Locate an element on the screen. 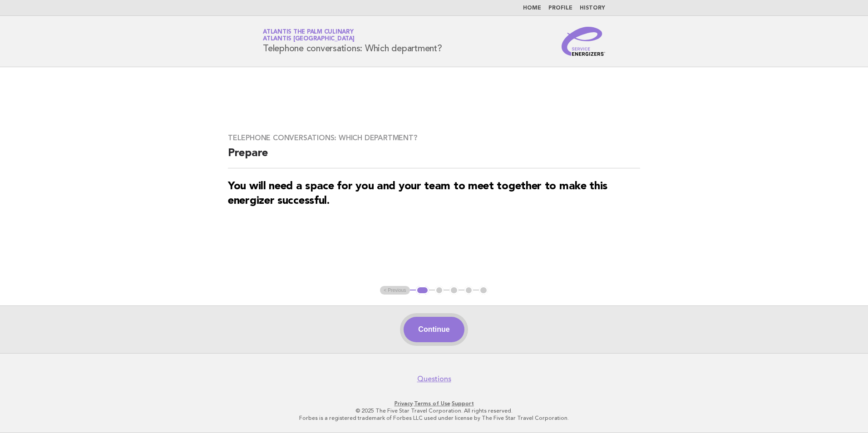 This screenshot has width=868, height=433. a: Profile is located at coordinates (560, 8).